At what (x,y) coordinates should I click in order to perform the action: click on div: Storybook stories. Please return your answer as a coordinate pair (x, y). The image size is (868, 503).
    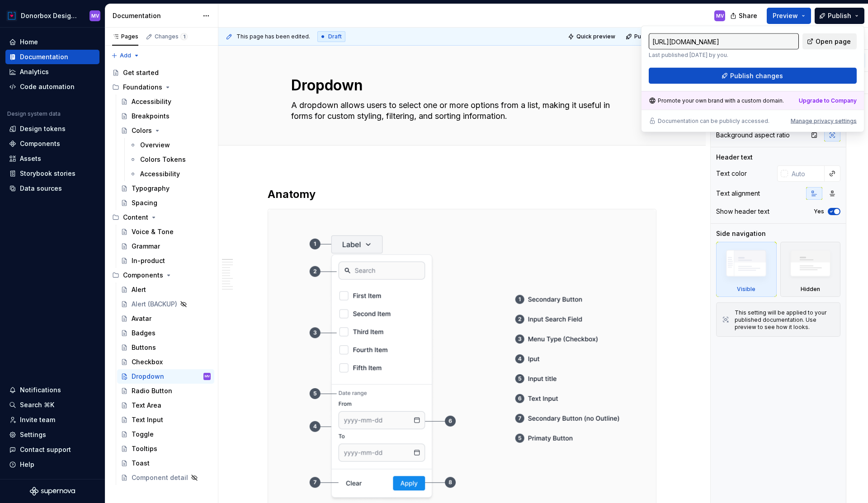
    Looking at the image, I should click on (47, 173).